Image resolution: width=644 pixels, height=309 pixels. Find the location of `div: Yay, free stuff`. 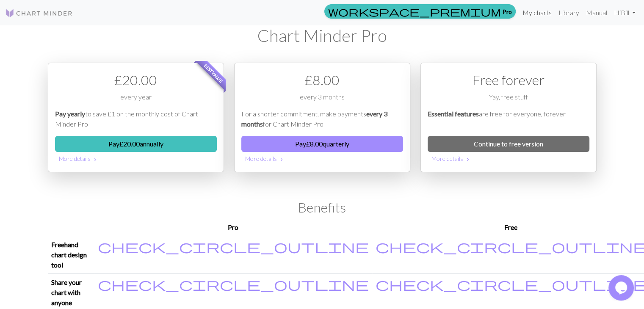

div: Yay, free stuff is located at coordinates (508, 100).